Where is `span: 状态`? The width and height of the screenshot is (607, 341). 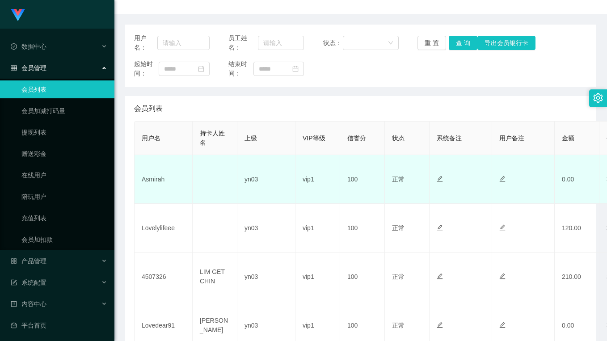
span: 状态 is located at coordinates (399, 138).